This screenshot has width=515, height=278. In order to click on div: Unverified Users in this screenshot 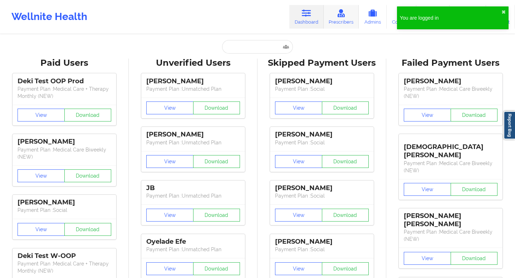, I will do `click(193, 63)`.